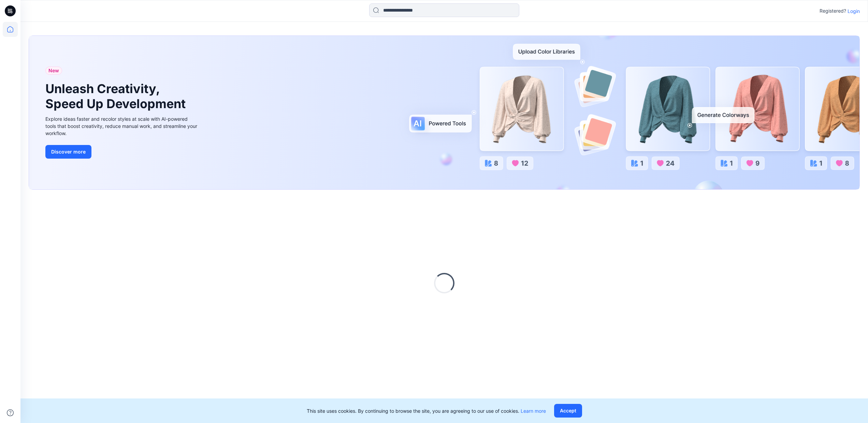  What do you see at coordinates (427, 411) in the screenshot?
I see `p: This site uses cookies. By continuing to browse the site, you are agreeing to our use of cookies.` at bounding box center [427, 411].